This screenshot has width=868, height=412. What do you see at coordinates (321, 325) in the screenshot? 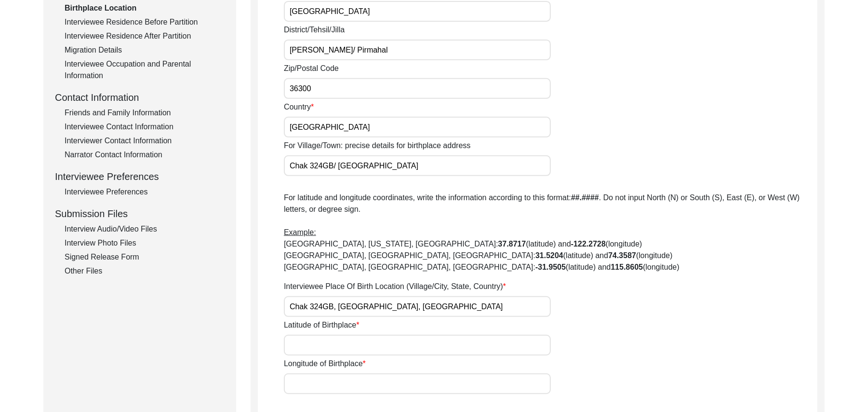
I see `label: Latitude of Birthplace` at bounding box center [321, 325].